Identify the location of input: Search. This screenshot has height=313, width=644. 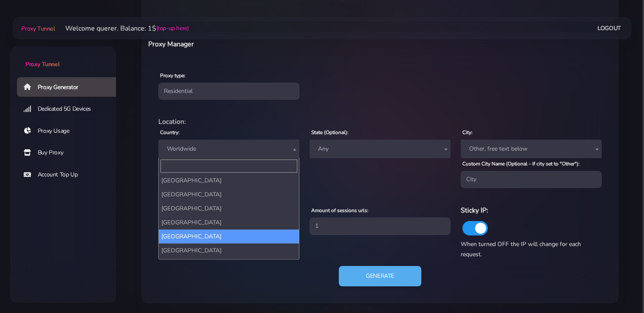
(229, 165).